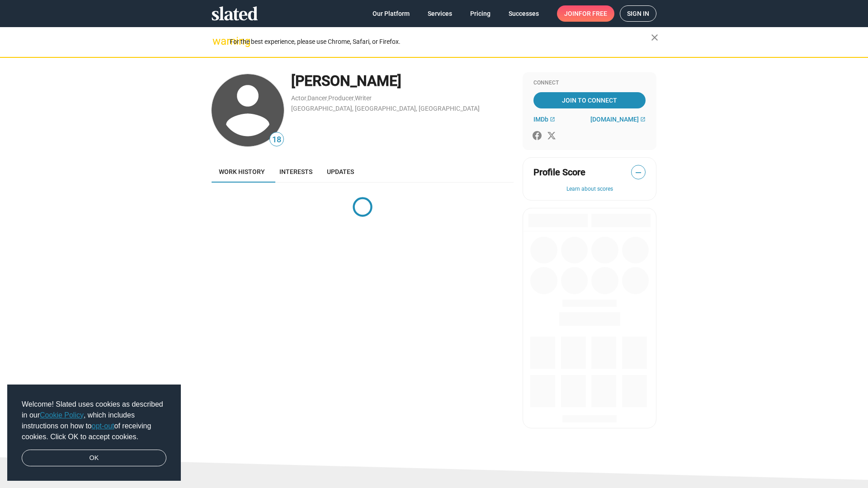 The height and width of the screenshot is (488, 868). What do you see at coordinates (440, 14) in the screenshot?
I see `span: Services` at bounding box center [440, 14].